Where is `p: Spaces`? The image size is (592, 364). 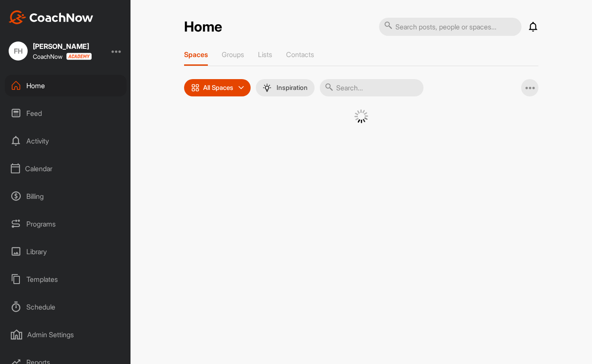 p: Spaces is located at coordinates (196, 54).